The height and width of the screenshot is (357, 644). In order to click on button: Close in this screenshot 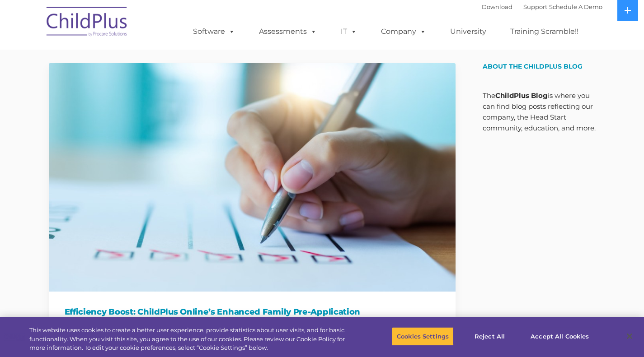, I will do `click(629, 336)`.